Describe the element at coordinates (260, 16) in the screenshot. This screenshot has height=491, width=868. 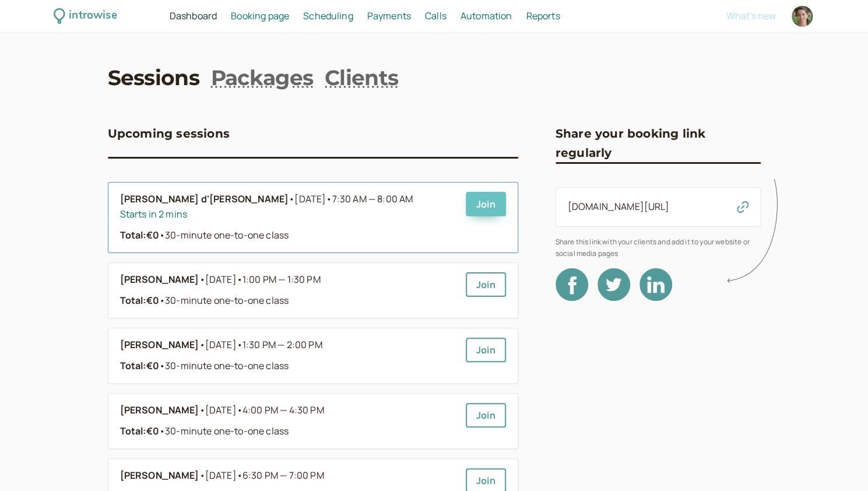
I see `span: Booking page` at that location.